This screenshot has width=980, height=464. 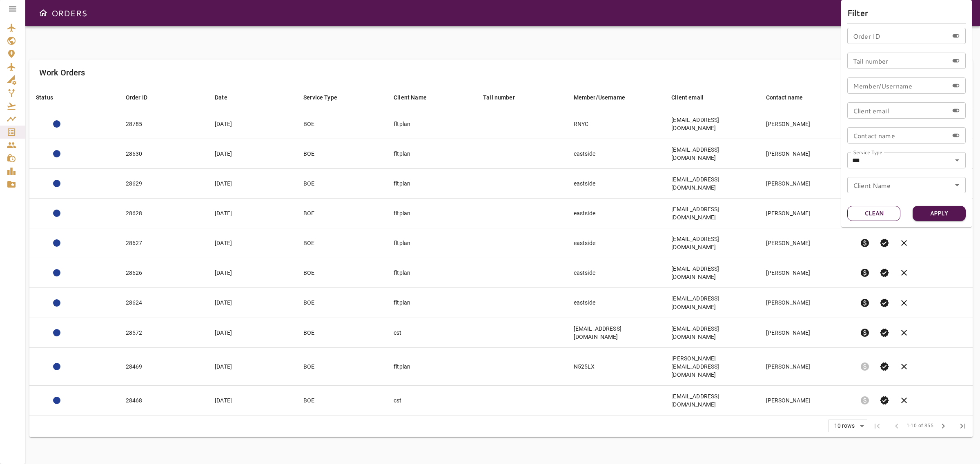 What do you see at coordinates (874, 213) in the screenshot?
I see `button: Clean` at bounding box center [874, 213].